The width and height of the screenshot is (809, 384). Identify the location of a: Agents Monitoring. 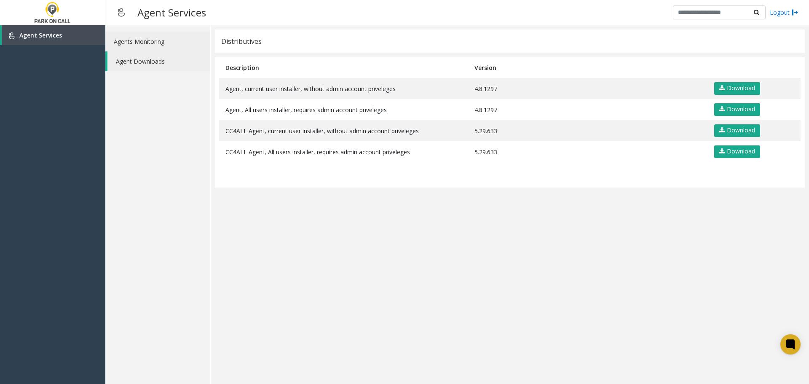
(158, 41).